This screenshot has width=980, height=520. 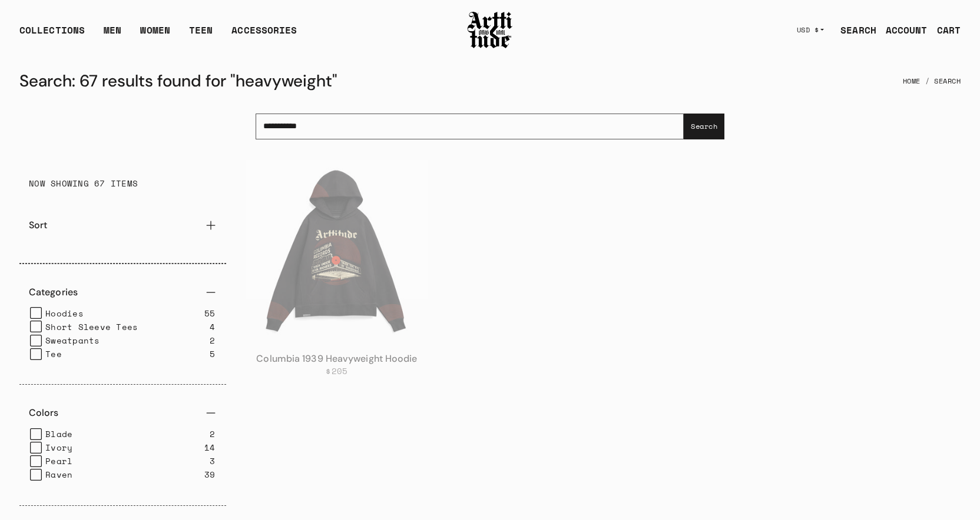 I want to click on a: Columbia 1939 Heavyweight Hoodie, so click(x=336, y=359).